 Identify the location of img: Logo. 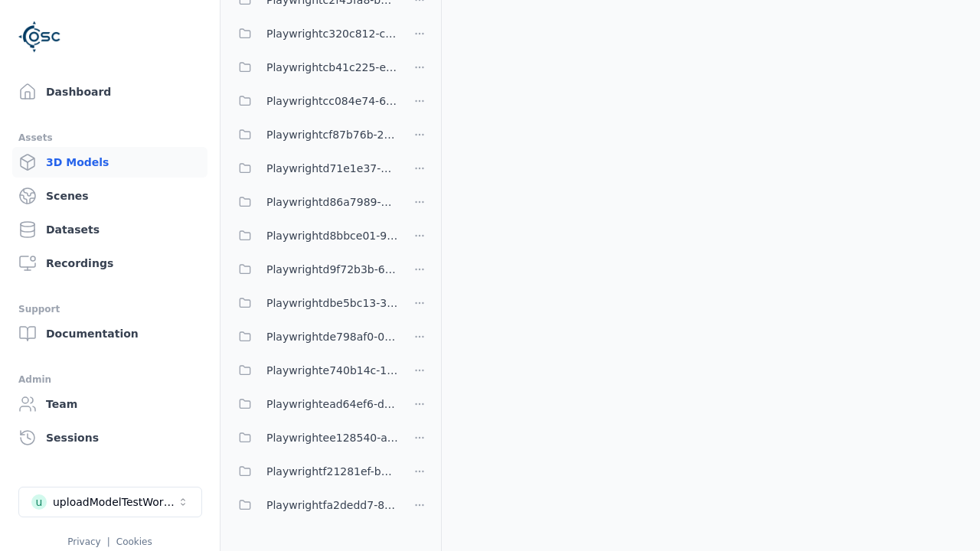
(40, 37).